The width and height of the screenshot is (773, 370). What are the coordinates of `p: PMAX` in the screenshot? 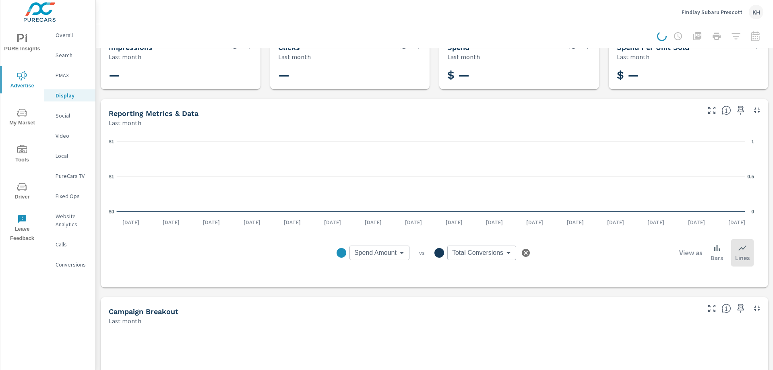 It's located at (72, 75).